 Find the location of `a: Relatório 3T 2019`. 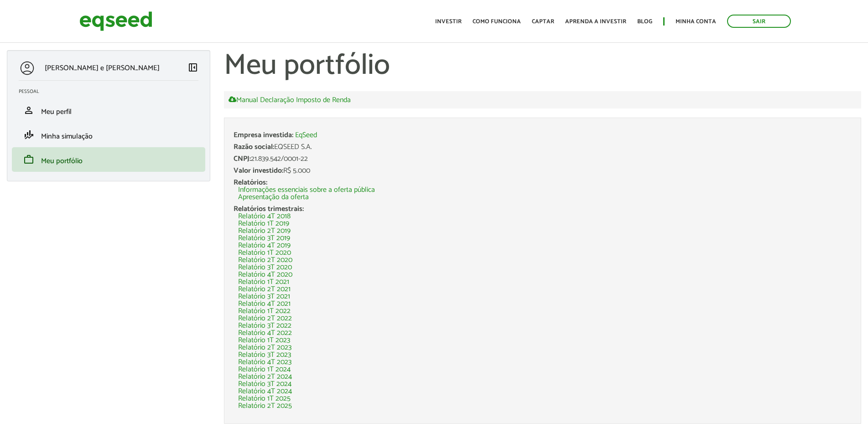

a: Relatório 3T 2019 is located at coordinates (264, 238).